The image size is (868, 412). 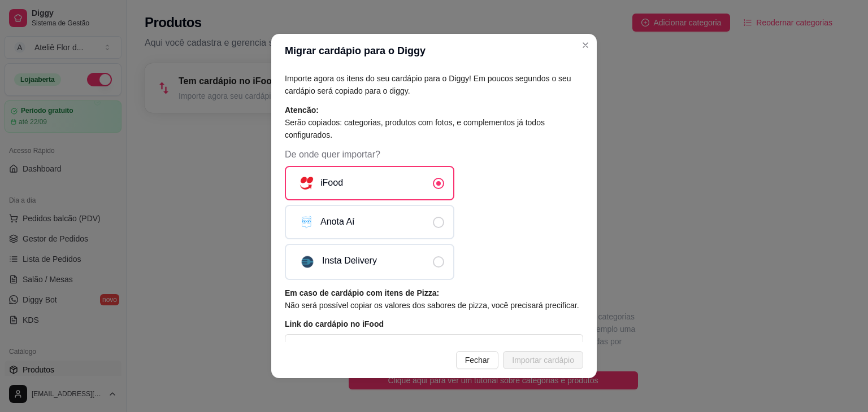 I want to click on div: Insta Delivery, so click(x=338, y=262).